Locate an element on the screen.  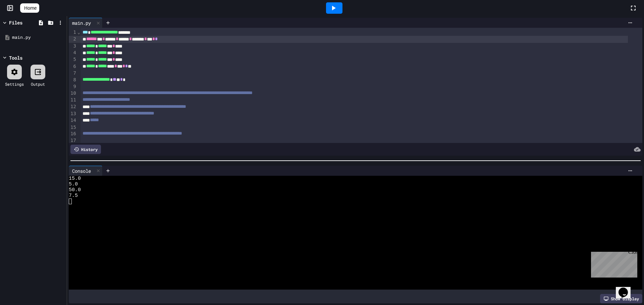
div: 11 is located at coordinates (73, 100).